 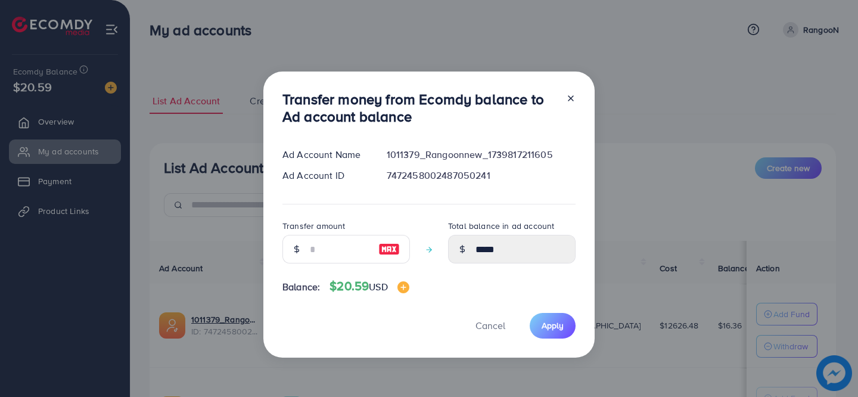 I want to click on span: Apply, so click(x=553, y=325).